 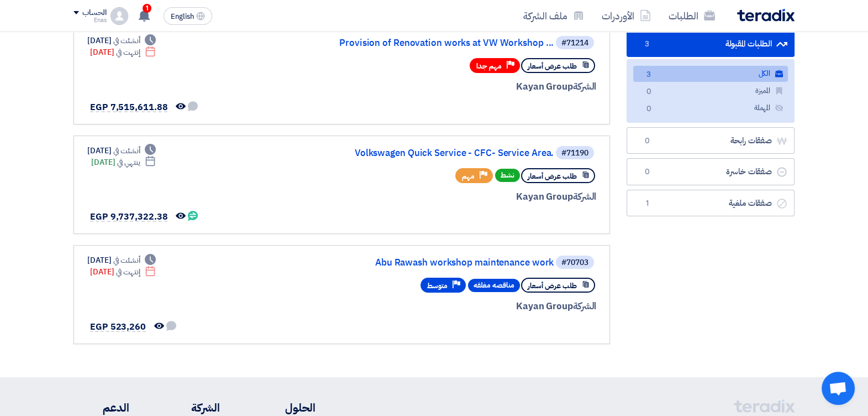 What do you see at coordinates (710, 141) in the screenshot?
I see `a: صفقات رابحة0` at bounding box center [710, 141].